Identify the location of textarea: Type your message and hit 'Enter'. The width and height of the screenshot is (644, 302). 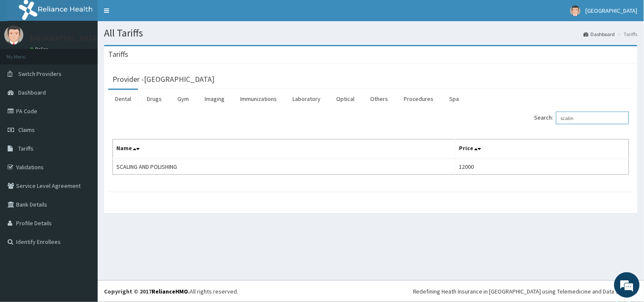
(83, 222).